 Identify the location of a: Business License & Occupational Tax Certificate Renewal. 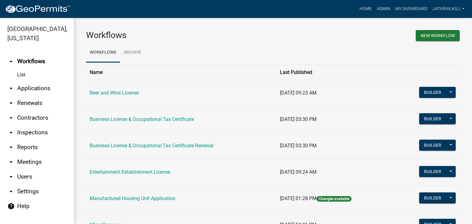
(152, 146).